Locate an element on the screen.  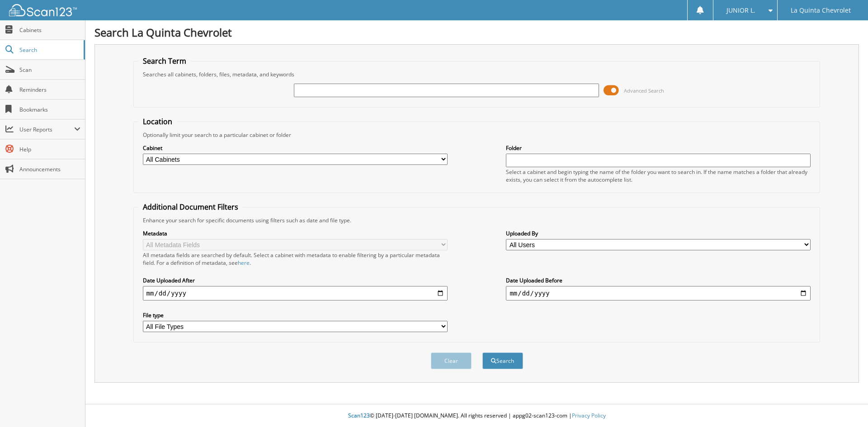
div: Select a cabinet and begin typing the name of the folder you want to search in. If the name match... is located at coordinates (658, 176).